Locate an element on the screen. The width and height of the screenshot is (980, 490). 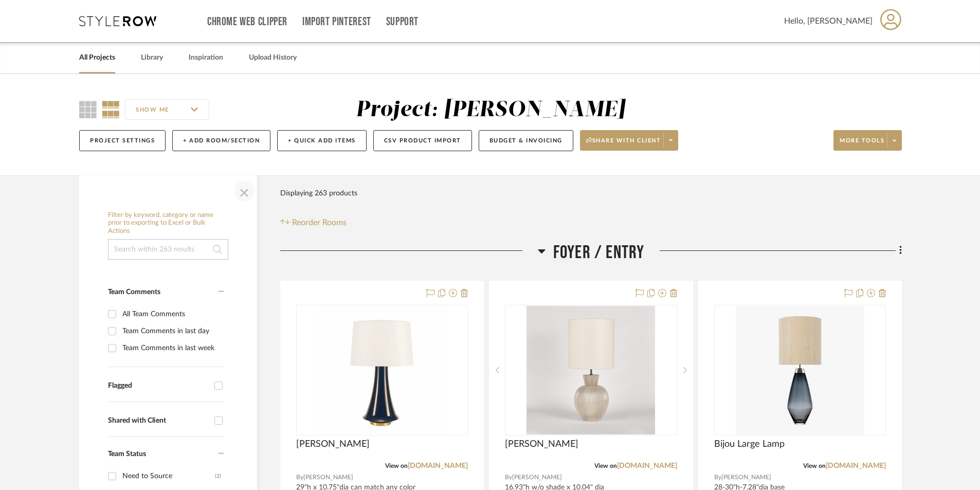
div: Flagged is located at coordinates (159, 386).